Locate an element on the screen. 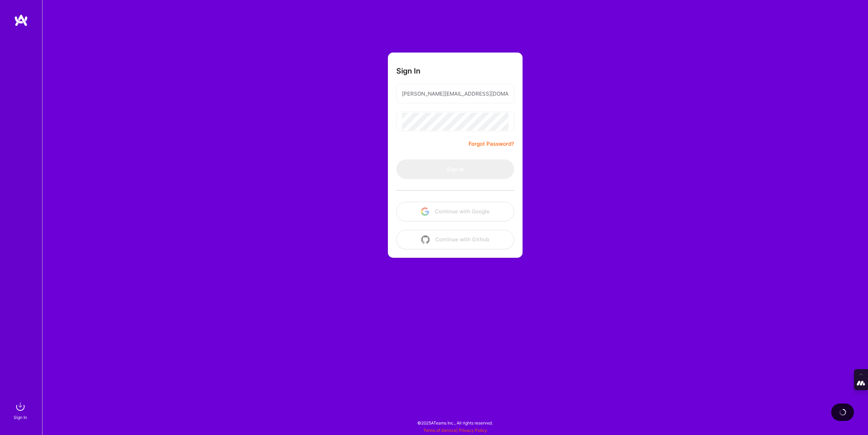  div: Sign In is located at coordinates (20, 417).